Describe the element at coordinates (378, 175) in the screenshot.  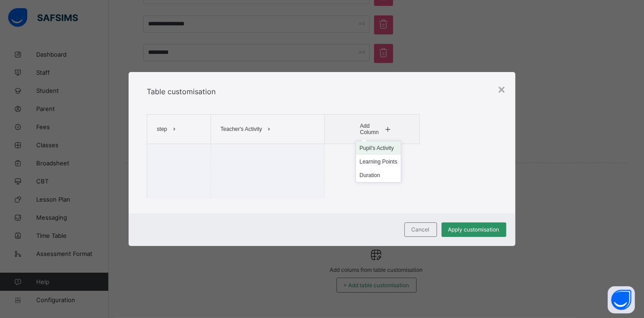
I see `li: dropdown-list-item-duration-2` at that location.